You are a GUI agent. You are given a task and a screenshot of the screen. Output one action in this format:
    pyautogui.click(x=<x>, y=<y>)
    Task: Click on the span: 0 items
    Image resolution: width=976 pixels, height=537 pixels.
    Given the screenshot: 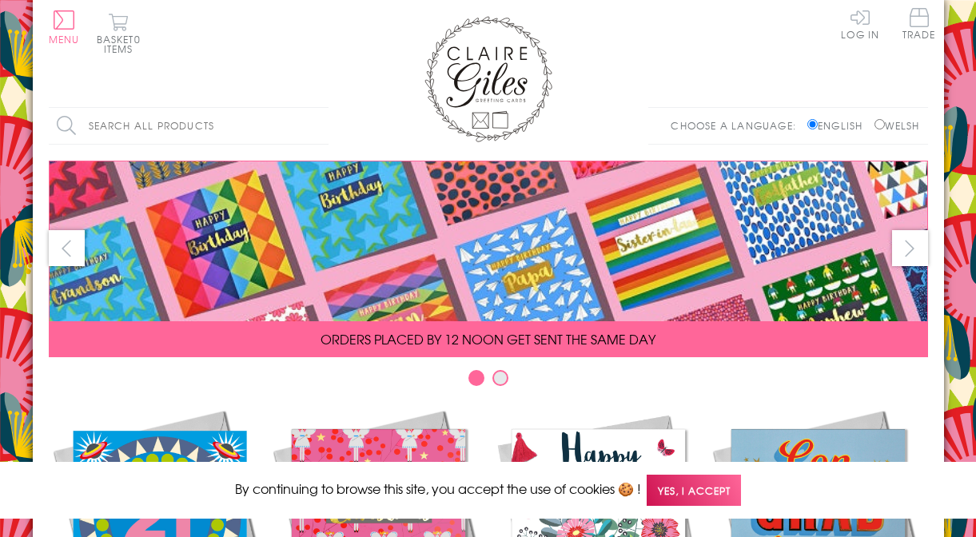 What is the action you would take?
    pyautogui.click(x=122, y=44)
    